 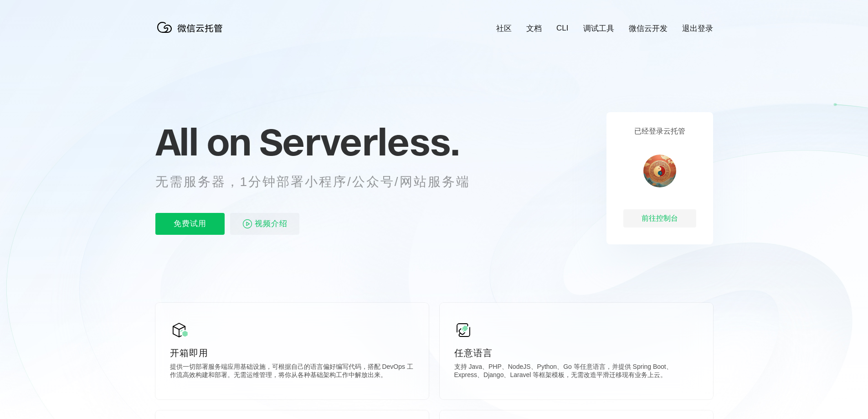 I want to click on a: 微信云开发, so click(x=648, y=29).